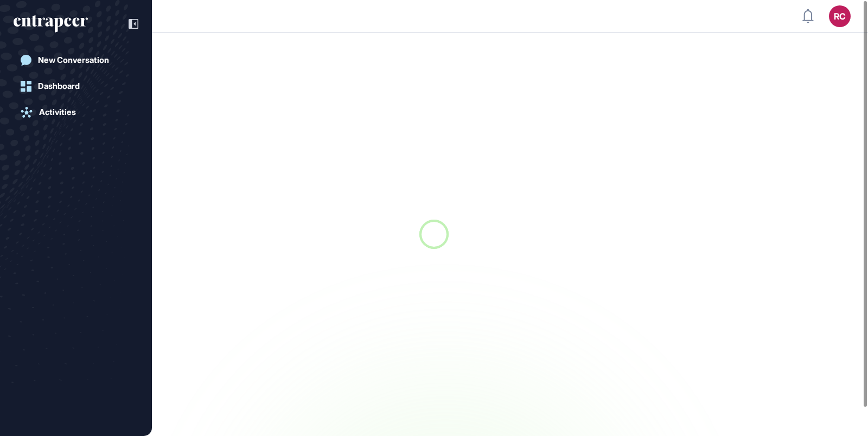  Describe the element at coordinates (76, 112) in the screenshot. I see `a: Activities` at that location.